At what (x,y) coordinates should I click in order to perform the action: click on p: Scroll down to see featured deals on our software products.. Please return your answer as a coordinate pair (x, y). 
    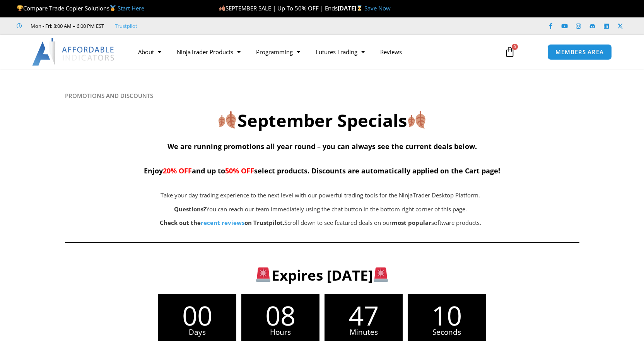
    Looking at the image, I should click on (321, 223).